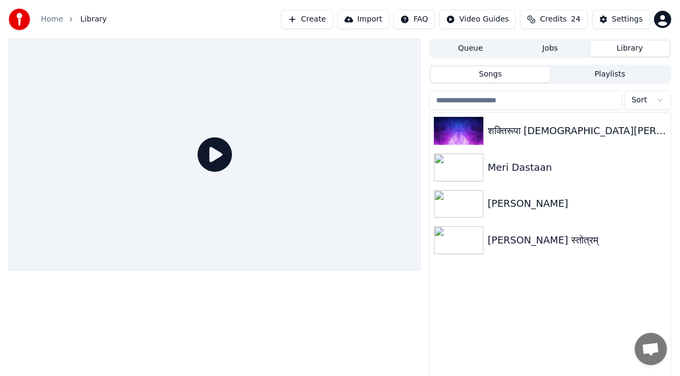 The image size is (680, 376). What do you see at coordinates (550, 48) in the screenshot?
I see `button: Jobs` at bounding box center [550, 48].